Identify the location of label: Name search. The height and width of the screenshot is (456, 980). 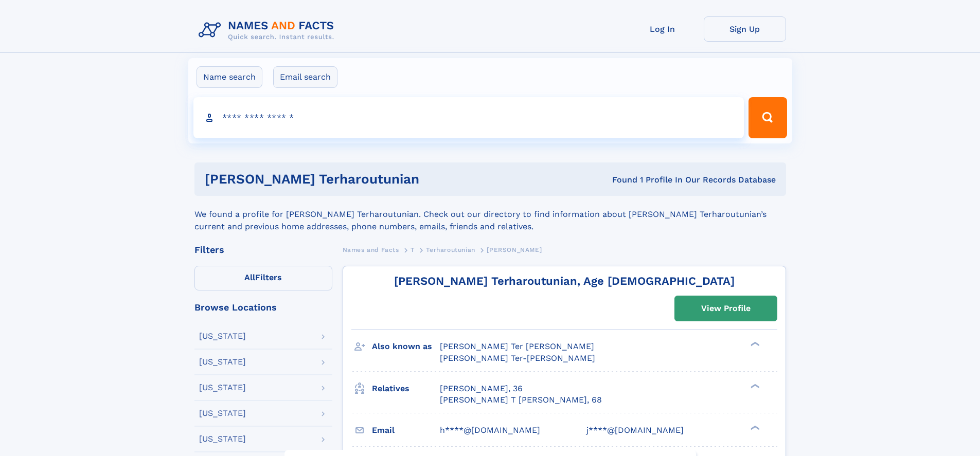
(229, 77).